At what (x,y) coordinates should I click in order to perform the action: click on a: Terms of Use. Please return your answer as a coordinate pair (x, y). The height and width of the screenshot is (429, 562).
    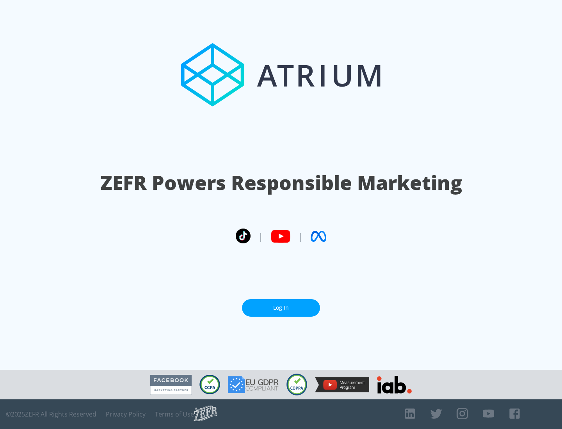
    Looking at the image, I should click on (175, 415).